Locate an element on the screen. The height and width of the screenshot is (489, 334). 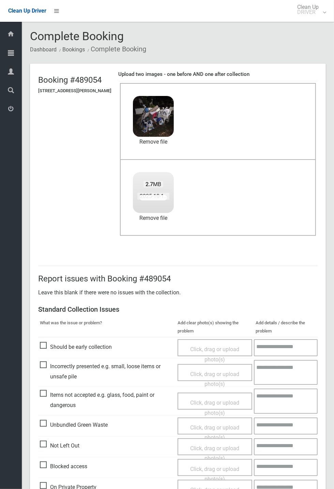
span: Incorrectly presented e.g. small, loose items or unsafe pile is located at coordinates (107, 372).